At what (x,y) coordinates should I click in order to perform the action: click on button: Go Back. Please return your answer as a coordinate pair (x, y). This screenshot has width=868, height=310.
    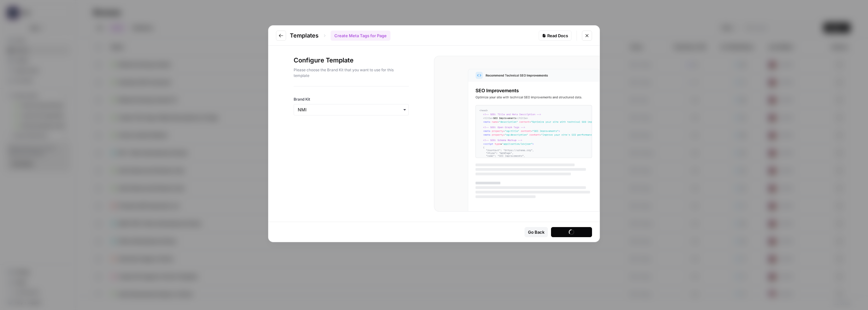
    Looking at the image, I should click on (536, 232).